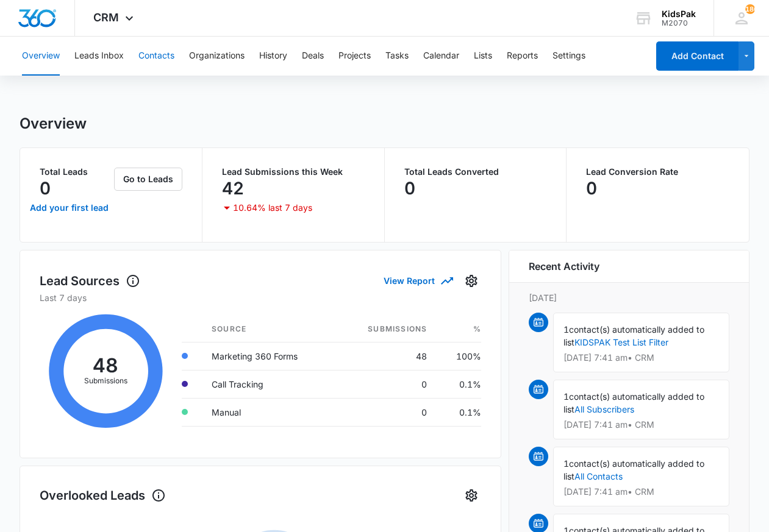  What do you see at coordinates (313, 56) in the screenshot?
I see `button: Deals` at bounding box center [313, 56].